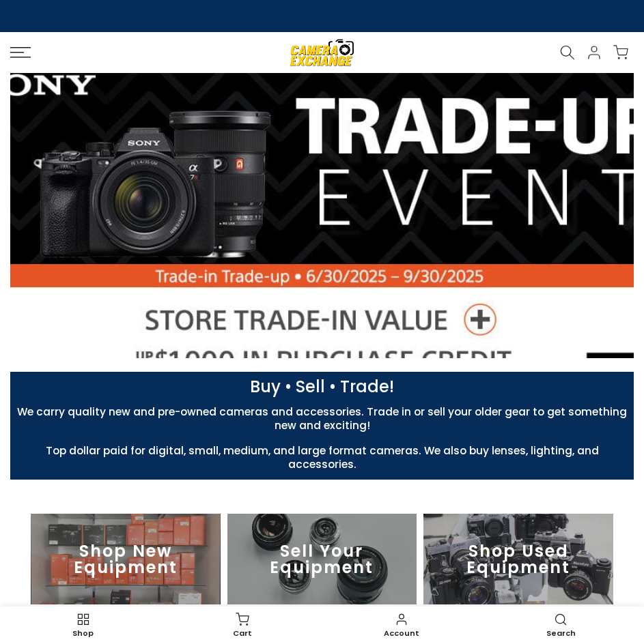 This screenshot has width=644, height=644. I want to click on p: Buy • Sell • Trade!, so click(321, 387).